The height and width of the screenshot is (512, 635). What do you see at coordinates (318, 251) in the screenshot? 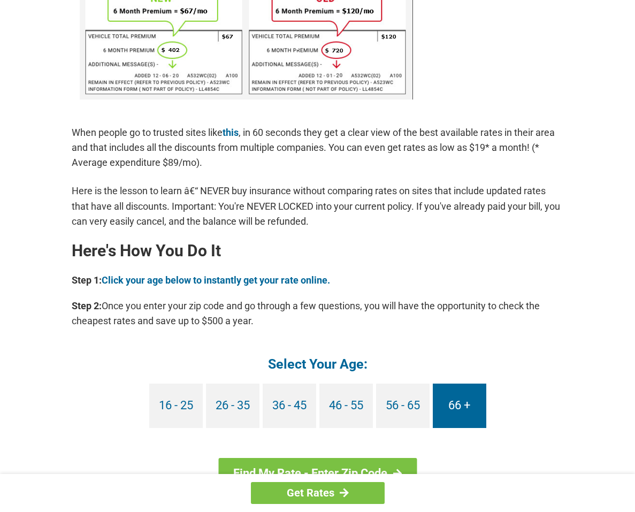
I see `h2: Here's How You Do It` at bounding box center [318, 251].